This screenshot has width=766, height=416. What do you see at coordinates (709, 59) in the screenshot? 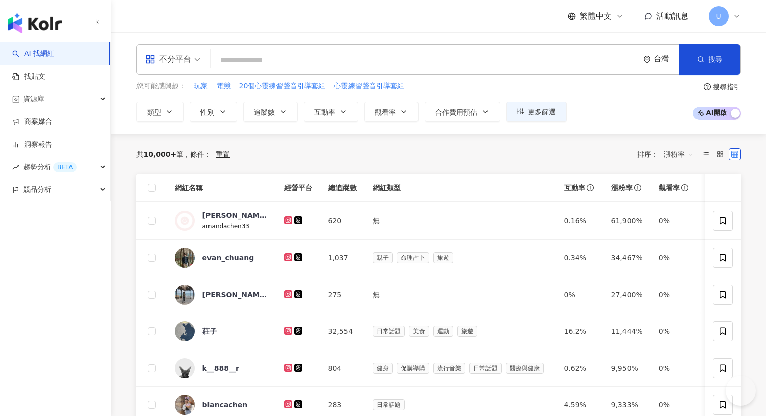
I see `button: 搜尋` at bounding box center [709, 59].